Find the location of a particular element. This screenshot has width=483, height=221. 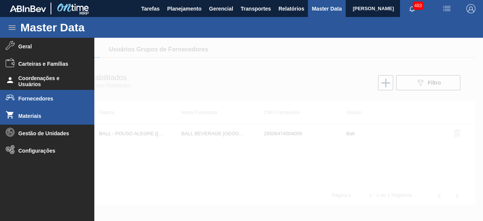

img: userActions is located at coordinates (447, 9).